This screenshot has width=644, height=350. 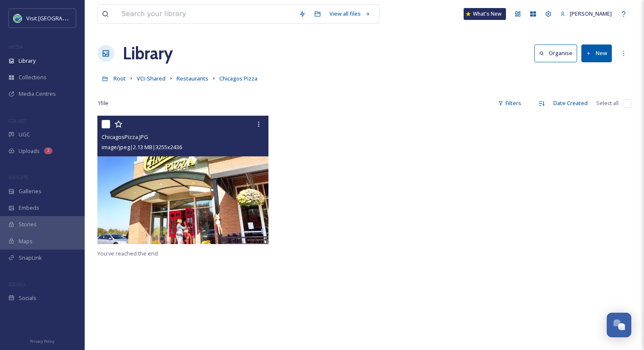 What do you see at coordinates (24, 134) in the screenshot?
I see `span: UGC` at bounding box center [24, 134].